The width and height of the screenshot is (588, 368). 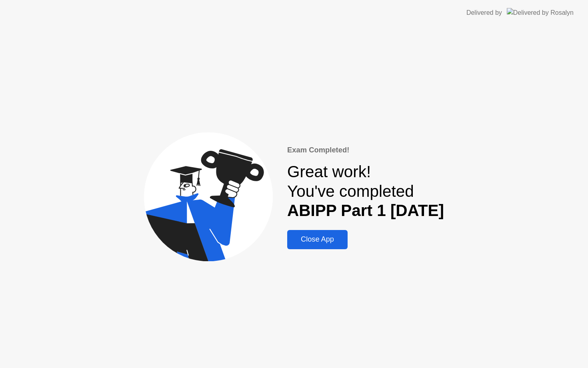 I want to click on div: Delivered by, so click(x=484, y=13).